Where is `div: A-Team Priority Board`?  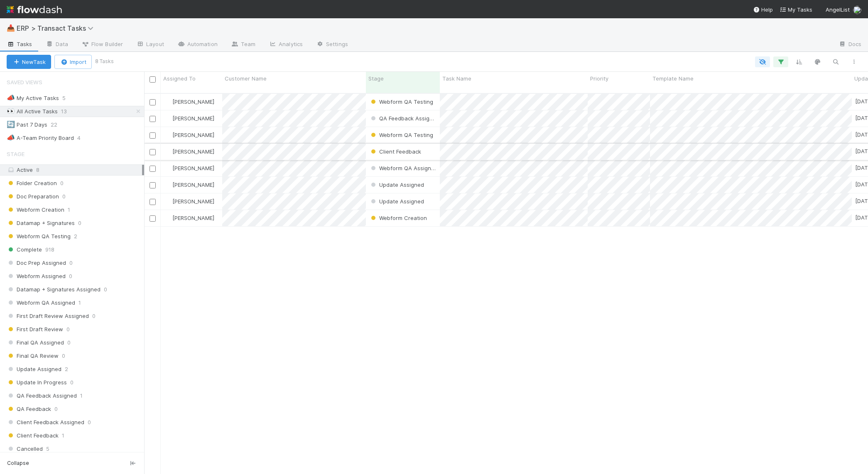 div: A-Team Priority Board is located at coordinates (40, 138).